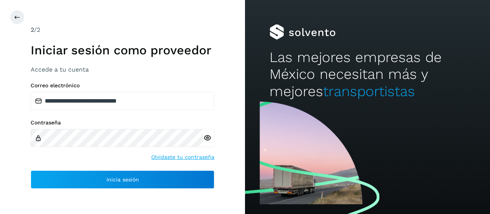 The height and width of the screenshot is (214, 490). Describe the element at coordinates (123, 50) in the screenshot. I see `h1: Iniciar sesión como proveedor` at that location.